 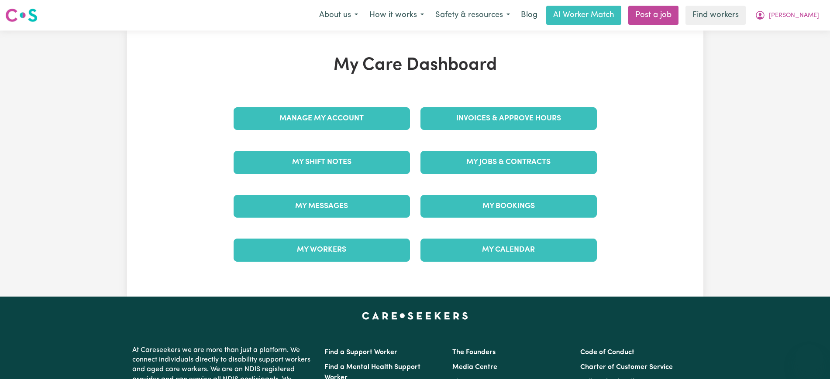 What do you see at coordinates (715, 15) in the screenshot?
I see `a: Find workers` at bounding box center [715, 15].